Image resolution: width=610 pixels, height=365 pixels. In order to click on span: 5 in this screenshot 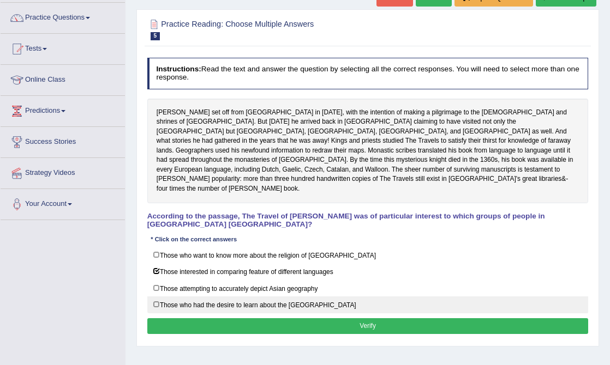, I will do `click(155, 36)`.